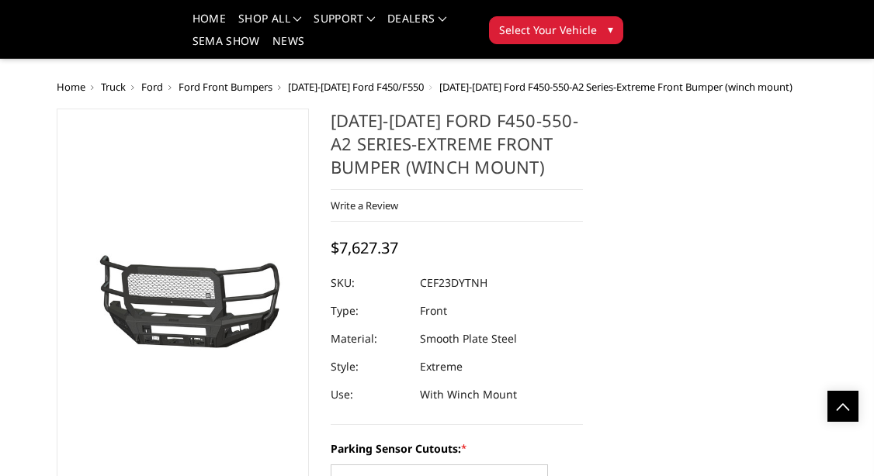  I want to click on dt: Style:, so click(369, 367).